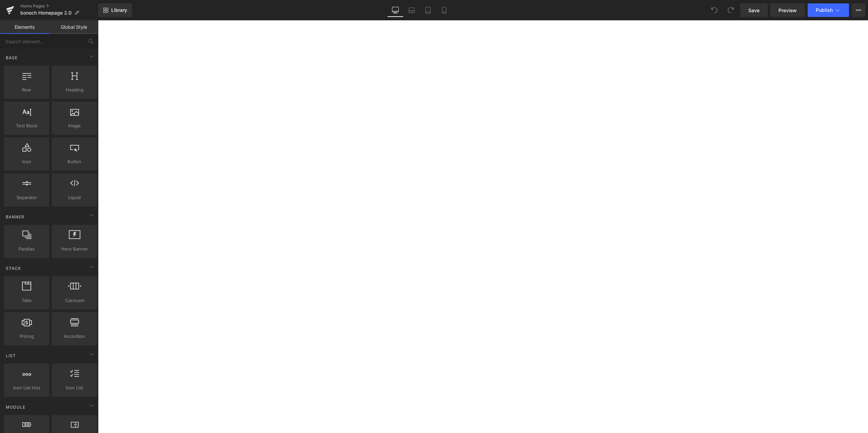  I want to click on a: New Library, so click(115, 10).